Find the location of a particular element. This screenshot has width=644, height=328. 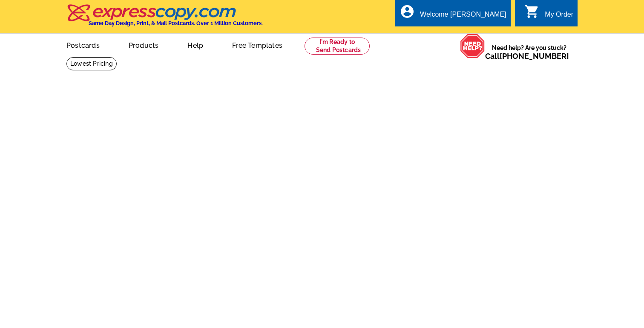

span: Call is located at coordinates (526, 56).